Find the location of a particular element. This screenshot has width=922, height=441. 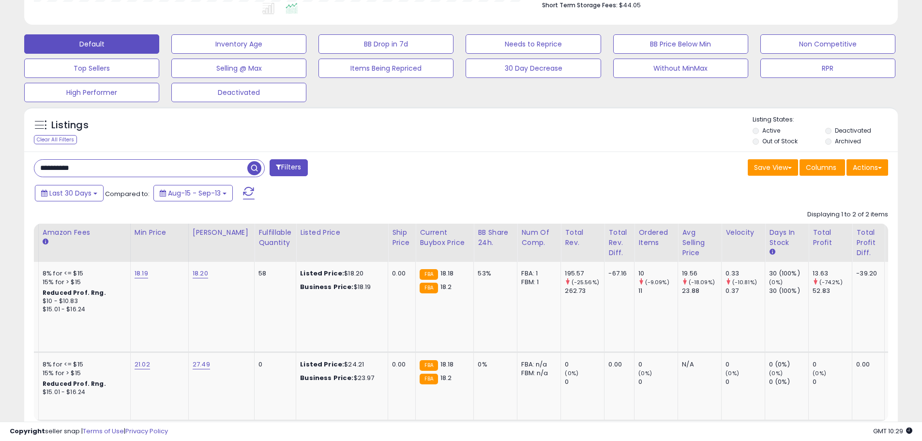

div: 13.63 is located at coordinates (832, 273).